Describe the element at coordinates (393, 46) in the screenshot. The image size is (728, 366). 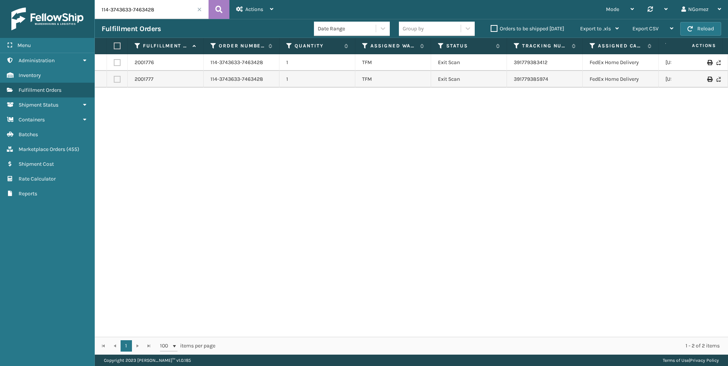
I see `label: Assigned Warehouse` at that location.